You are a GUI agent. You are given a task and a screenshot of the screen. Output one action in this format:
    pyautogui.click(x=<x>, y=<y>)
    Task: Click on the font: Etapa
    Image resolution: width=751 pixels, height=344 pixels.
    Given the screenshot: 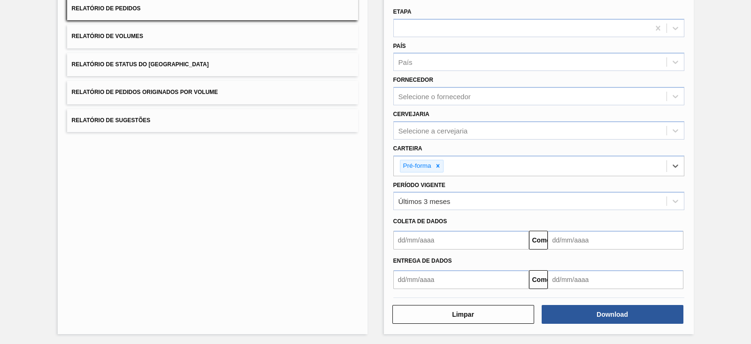 What is the action you would take?
    pyautogui.click(x=402, y=12)
    